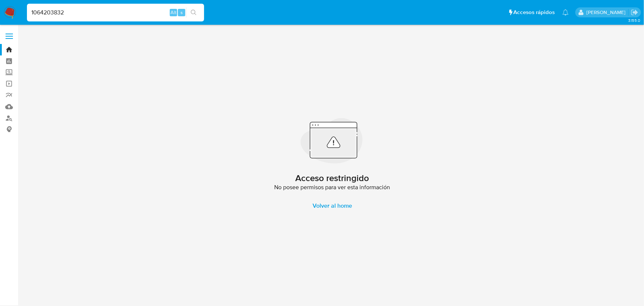 Image resolution: width=644 pixels, height=306 pixels. I want to click on span: Accesos rápidos, so click(534, 12).